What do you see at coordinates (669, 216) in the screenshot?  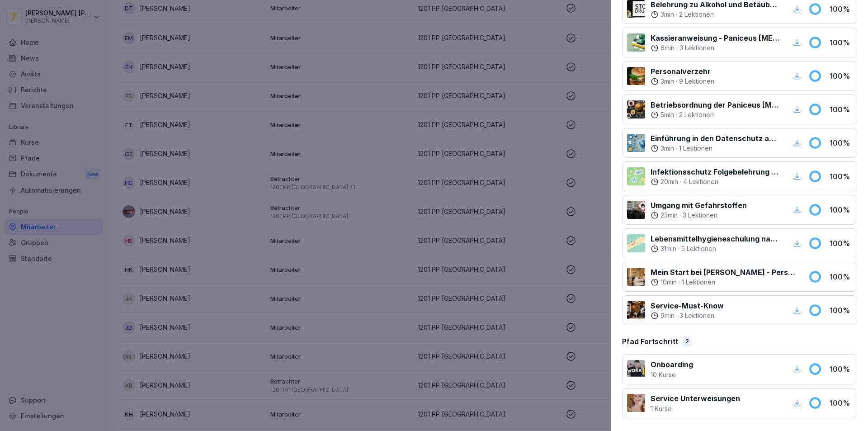 I see `p: 23 min` at bounding box center [669, 216].